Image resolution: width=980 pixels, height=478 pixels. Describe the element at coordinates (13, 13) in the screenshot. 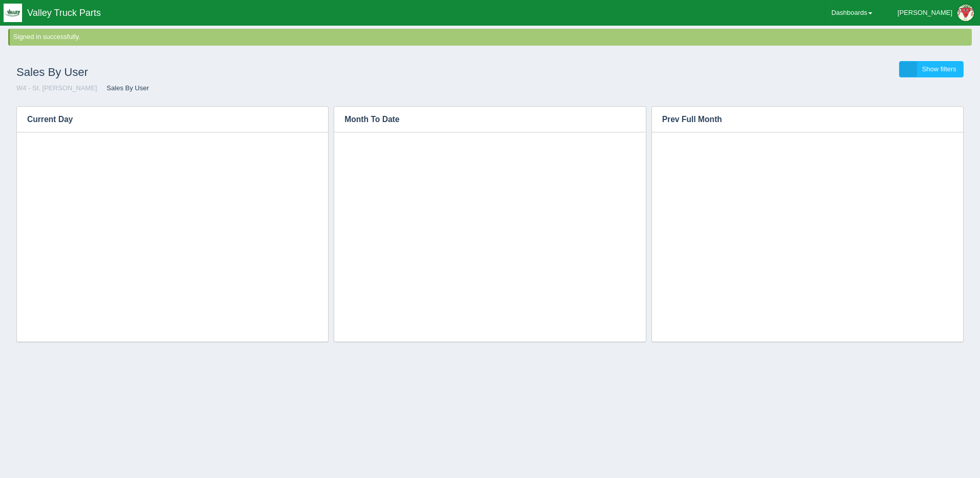

I see `img: q1blfpkbivjhsugxdrfq.png` at that location.